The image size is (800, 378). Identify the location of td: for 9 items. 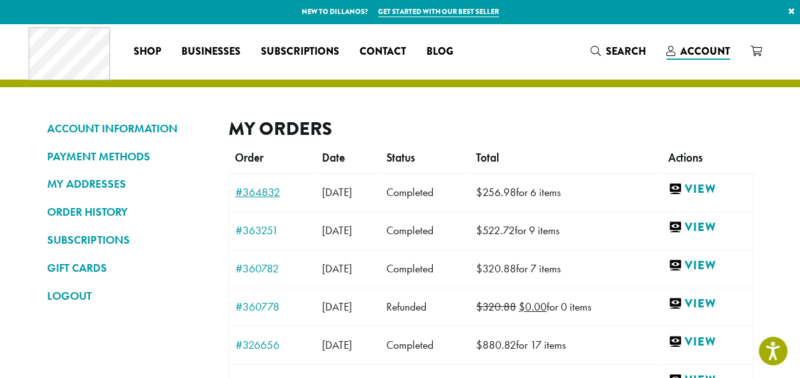
(566, 230).